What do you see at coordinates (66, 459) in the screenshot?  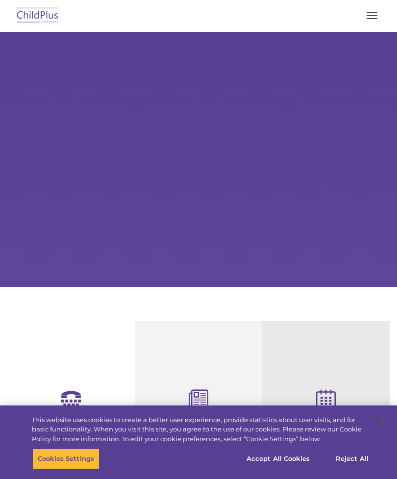 I see `button: Cookies Settings` at bounding box center [66, 459].